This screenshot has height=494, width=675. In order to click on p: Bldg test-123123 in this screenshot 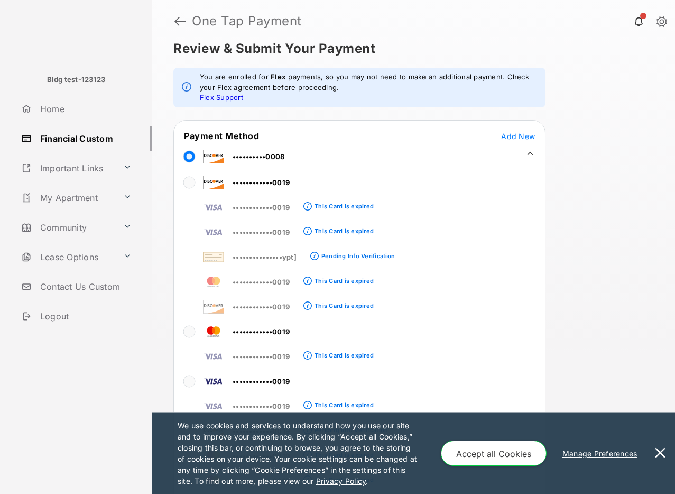, I will do `click(76, 80)`.